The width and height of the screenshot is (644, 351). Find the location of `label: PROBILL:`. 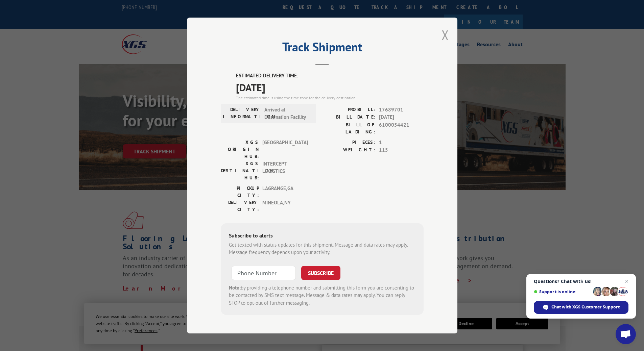

label: PROBILL: is located at coordinates (349, 110).